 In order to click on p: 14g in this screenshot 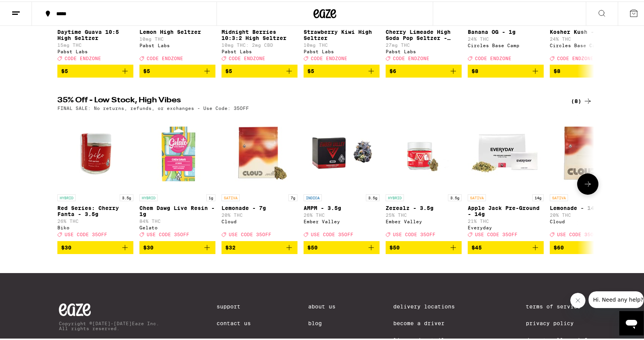, I will do `click(538, 196)`.